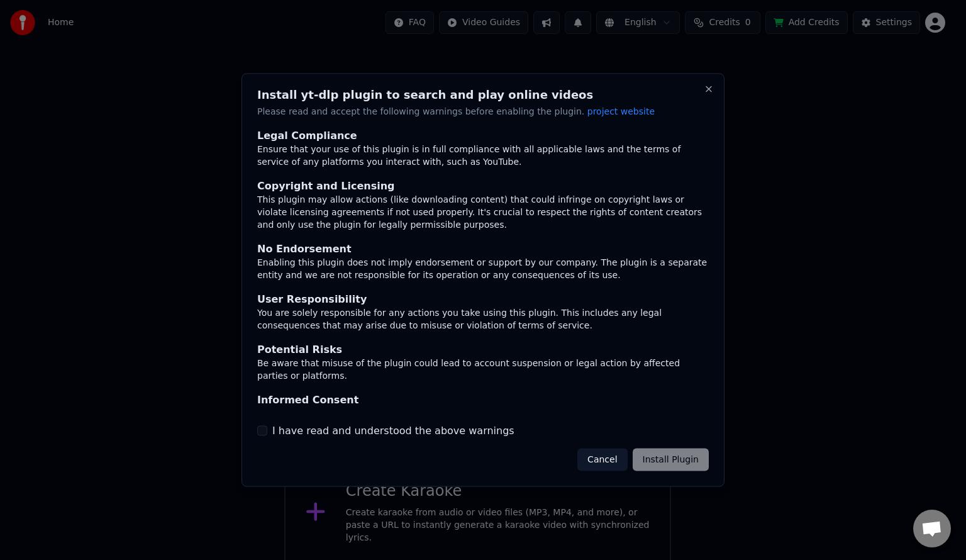  Describe the element at coordinates (602, 459) in the screenshot. I see `button: Cancel` at that location.